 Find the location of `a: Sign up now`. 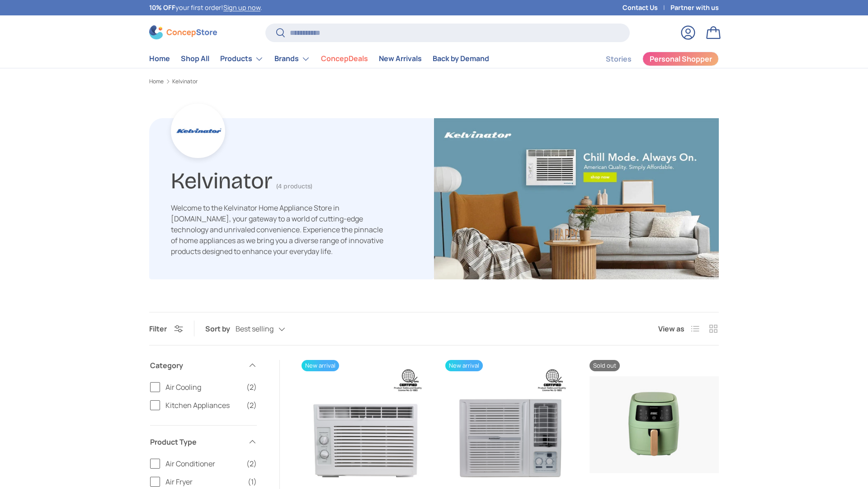

a: Sign up now is located at coordinates (242, 8).